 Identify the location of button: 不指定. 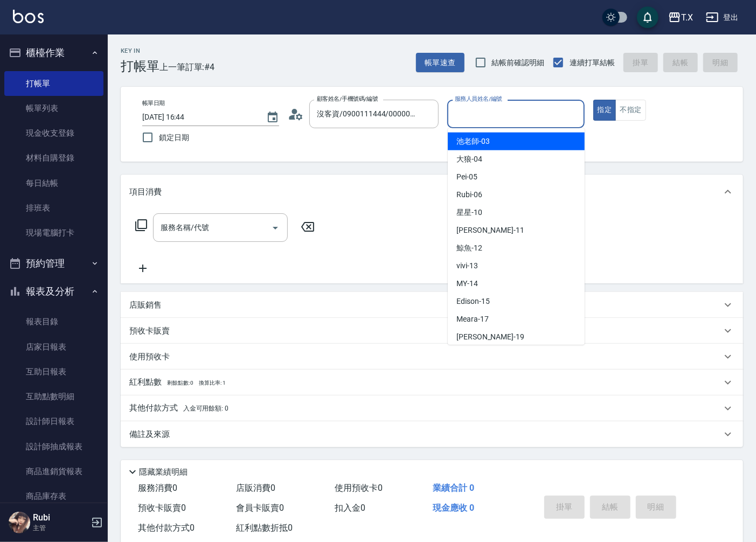
(630, 110).